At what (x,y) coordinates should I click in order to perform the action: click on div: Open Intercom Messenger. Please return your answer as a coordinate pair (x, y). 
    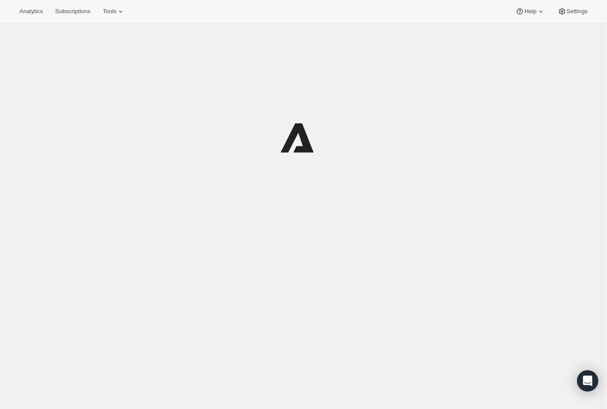
    Looking at the image, I should click on (587, 381).